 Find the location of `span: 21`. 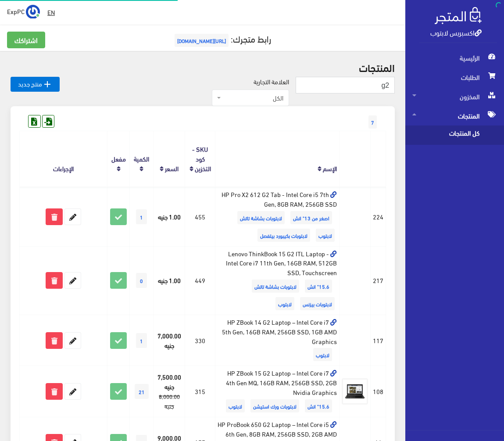

span: 21 is located at coordinates (142, 391).